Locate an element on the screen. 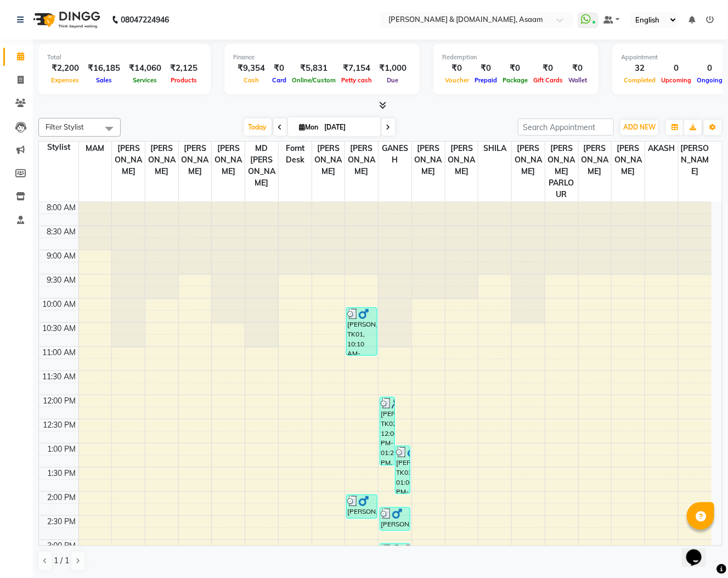  div: 32 is located at coordinates (639, 68).